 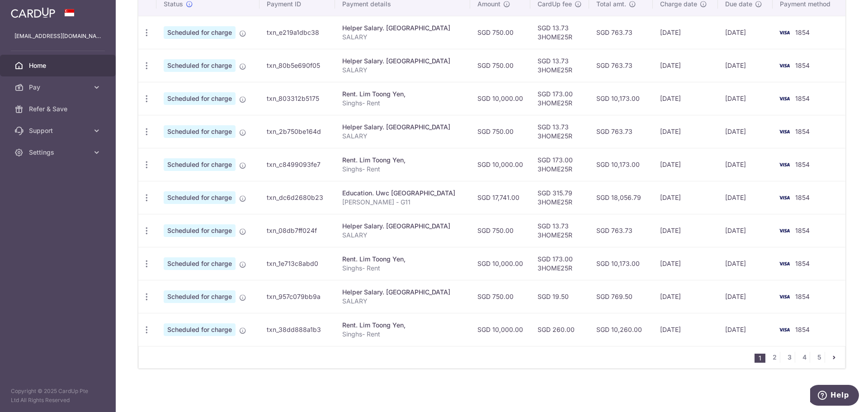 I want to click on td: txn_e219a1dbc38, so click(x=297, y=32).